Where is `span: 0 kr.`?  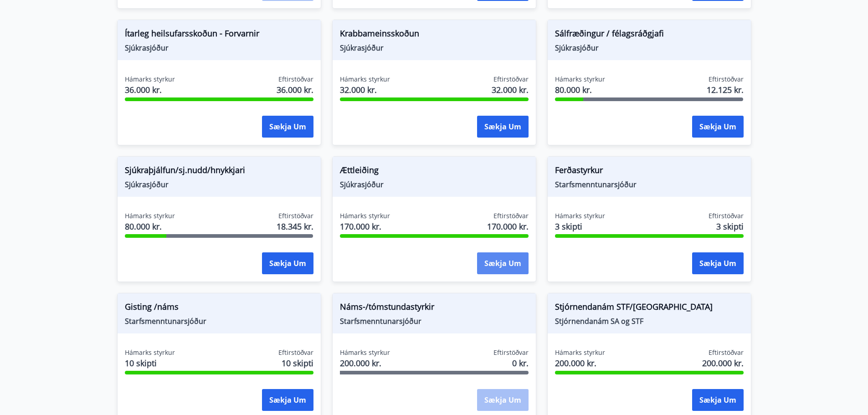
span: 0 kr. is located at coordinates (520, 363).